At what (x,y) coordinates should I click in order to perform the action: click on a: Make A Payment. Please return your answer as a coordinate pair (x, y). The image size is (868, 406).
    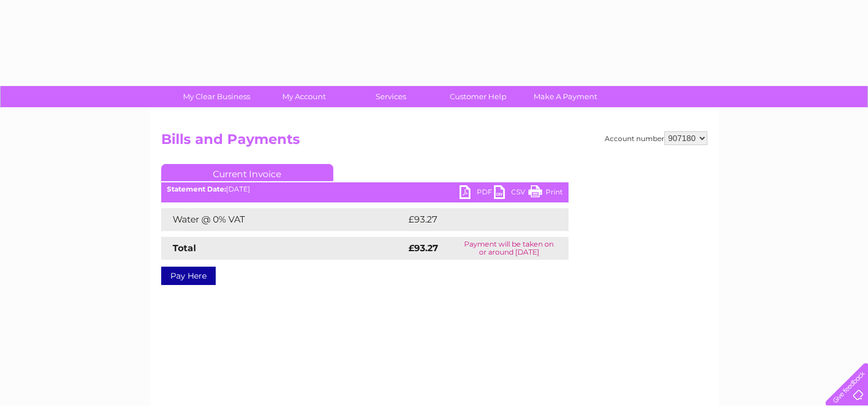
    Looking at the image, I should click on (565, 97).